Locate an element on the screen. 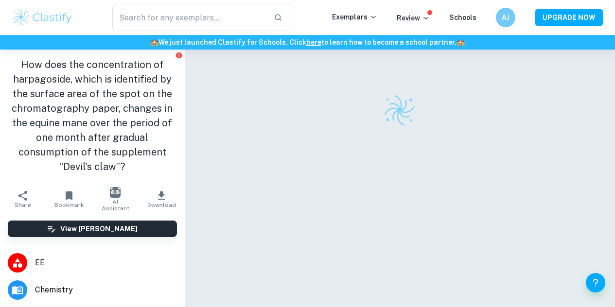 The width and height of the screenshot is (615, 307). p: Review is located at coordinates (413, 18).